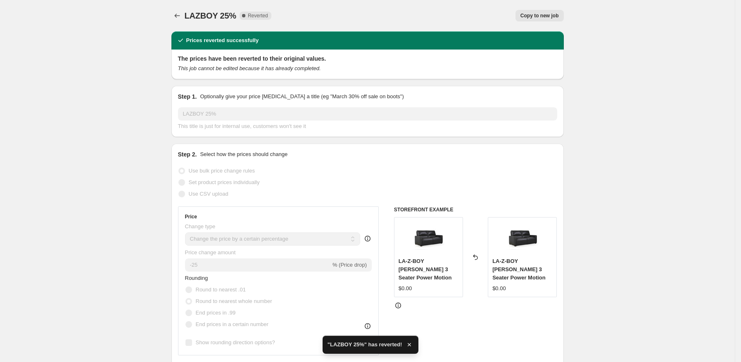  Describe the element at coordinates (187, 154) in the screenshot. I see `h2: Step 2.` at that location.